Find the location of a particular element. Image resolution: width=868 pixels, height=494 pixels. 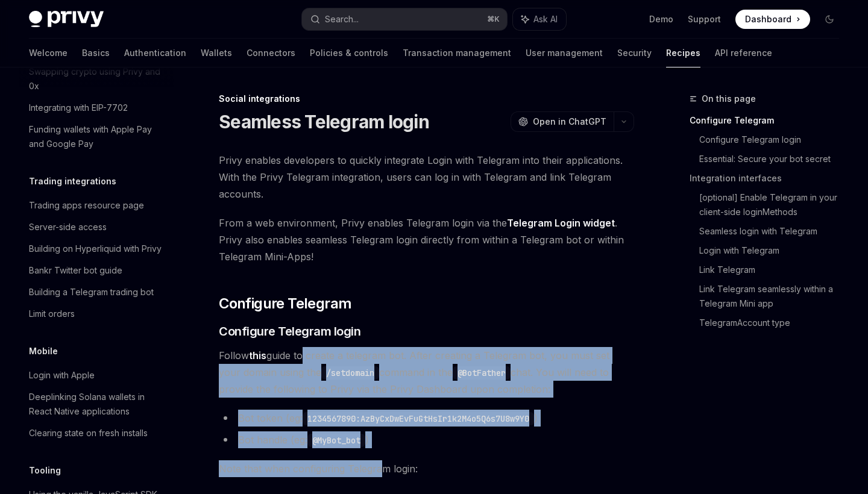

img: dark logo is located at coordinates (66, 19).